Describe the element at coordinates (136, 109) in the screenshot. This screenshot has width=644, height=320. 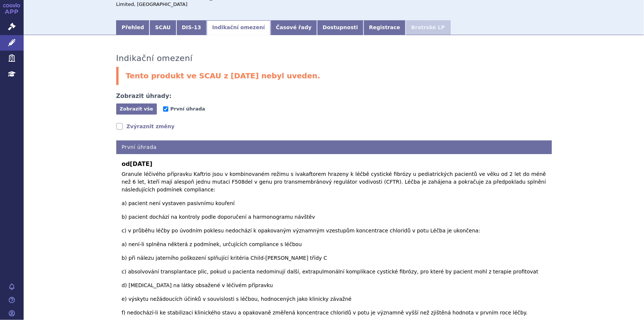
I see `button: Zobrazit vše` at that location.